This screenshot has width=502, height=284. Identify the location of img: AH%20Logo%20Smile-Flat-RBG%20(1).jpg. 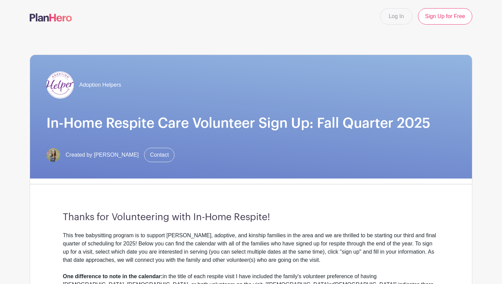
(60, 85).